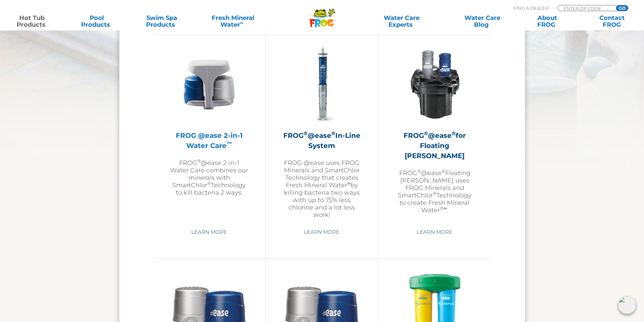  What do you see at coordinates (531, 8) in the screenshot?
I see `p: Find A Dealer` at bounding box center [531, 8].